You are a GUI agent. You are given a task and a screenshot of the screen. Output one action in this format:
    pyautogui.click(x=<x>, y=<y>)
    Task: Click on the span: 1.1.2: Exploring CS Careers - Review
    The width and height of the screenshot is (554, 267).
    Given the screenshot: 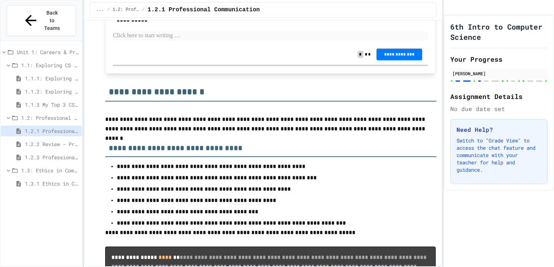 What is the action you would take?
    pyautogui.click(x=52, y=91)
    